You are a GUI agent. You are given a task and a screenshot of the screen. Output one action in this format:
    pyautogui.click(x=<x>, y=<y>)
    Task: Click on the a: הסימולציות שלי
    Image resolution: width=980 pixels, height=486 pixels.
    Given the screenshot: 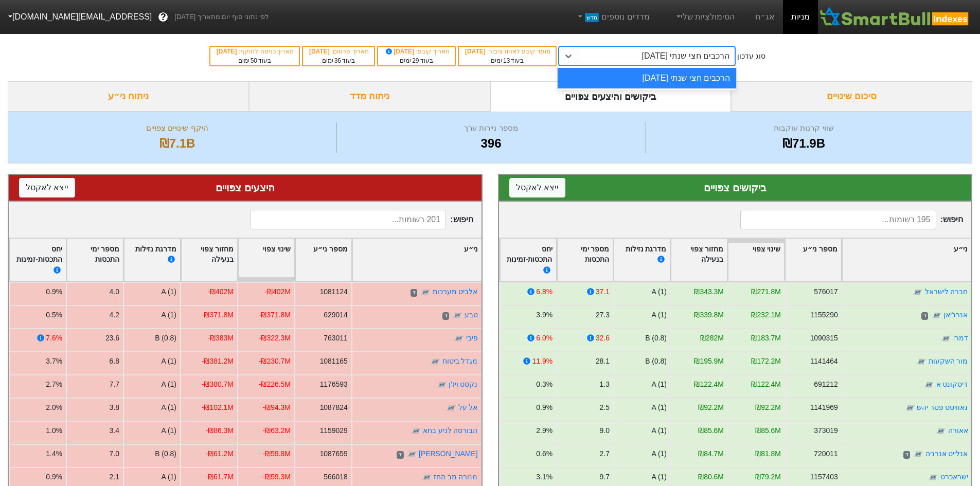 What is the action you would take?
    pyautogui.click(x=705, y=17)
    